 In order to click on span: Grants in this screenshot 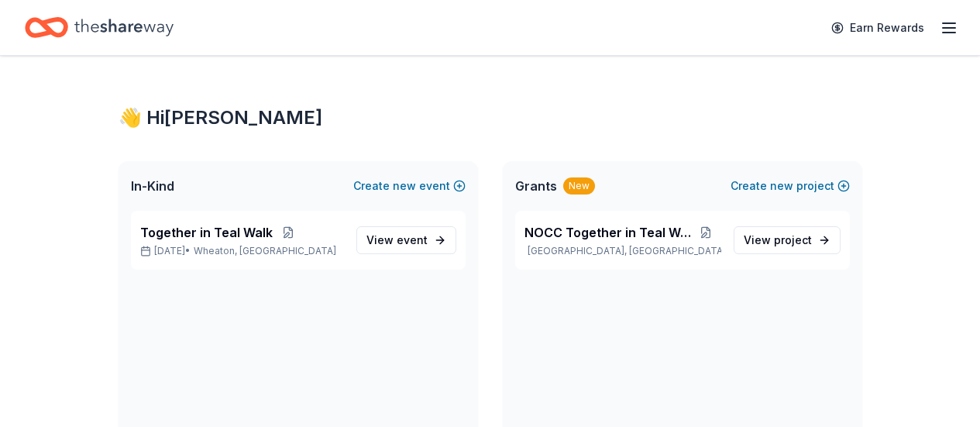, I will do `click(536, 186)`.